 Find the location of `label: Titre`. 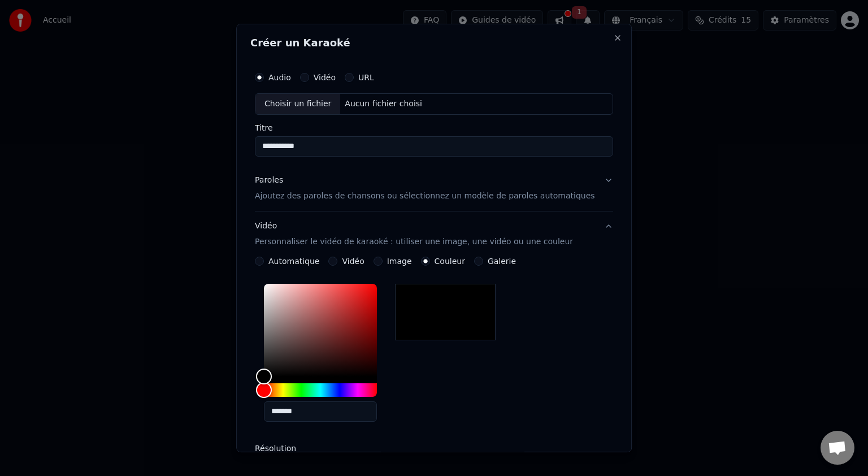

label: Titre is located at coordinates (434, 128).